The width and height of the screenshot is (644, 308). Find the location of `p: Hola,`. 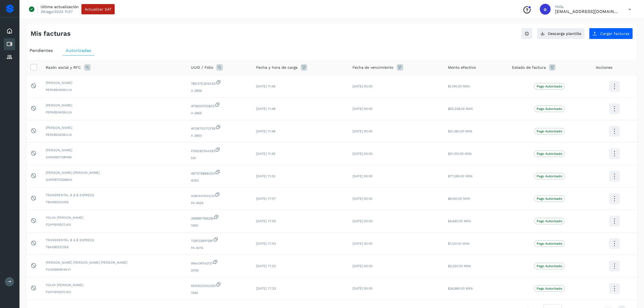

p: Hola, is located at coordinates (588, 6).